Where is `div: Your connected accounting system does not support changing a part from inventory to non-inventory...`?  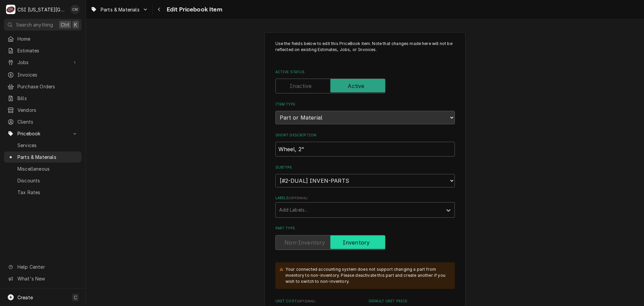
div: Your connected accounting system does not support changing a part from inventory to non-inventory... is located at coordinates (367, 276).